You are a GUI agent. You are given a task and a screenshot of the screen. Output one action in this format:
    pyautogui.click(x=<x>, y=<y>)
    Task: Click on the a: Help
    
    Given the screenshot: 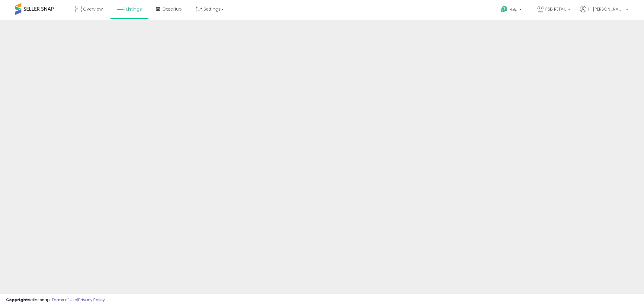 What is the action you would take?
    pyautogui.click(x=512, y=10)
    